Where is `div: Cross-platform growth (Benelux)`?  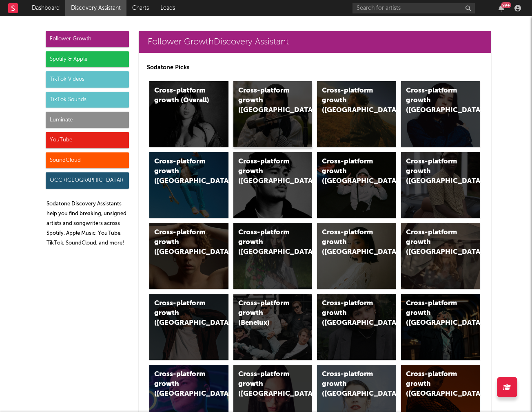
div: Cross-platform growth (Benelux) is located at coordinates (266, 314).